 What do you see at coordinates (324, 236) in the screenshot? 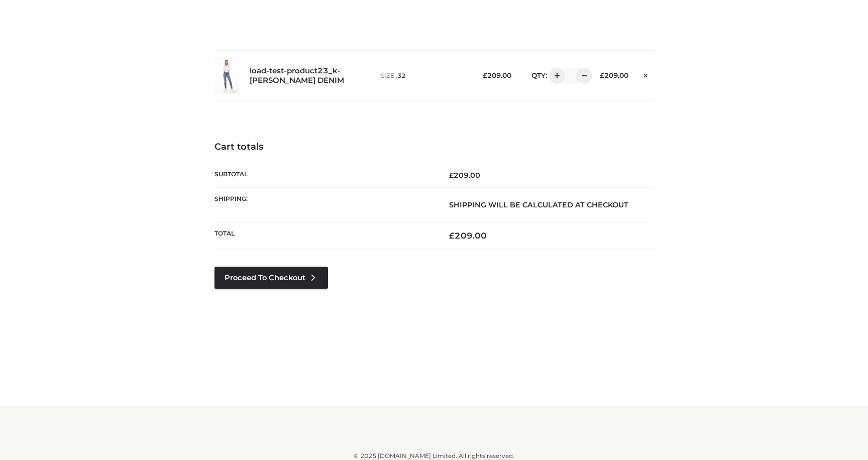
I see `th: Total` at bounding box center [324, 236].